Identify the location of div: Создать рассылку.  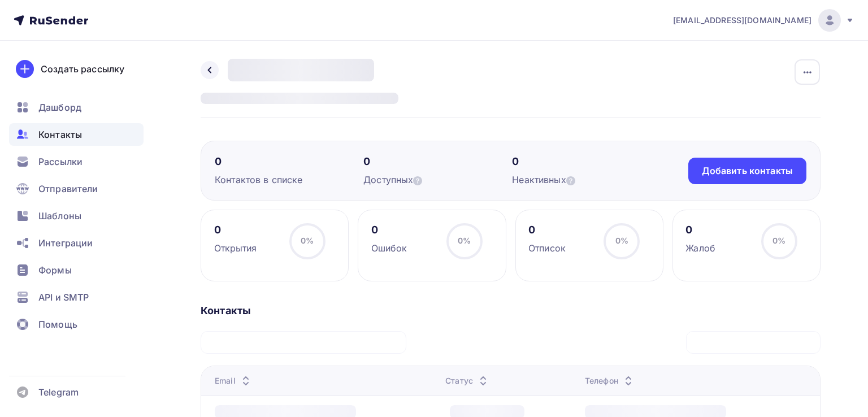
(82, 69).